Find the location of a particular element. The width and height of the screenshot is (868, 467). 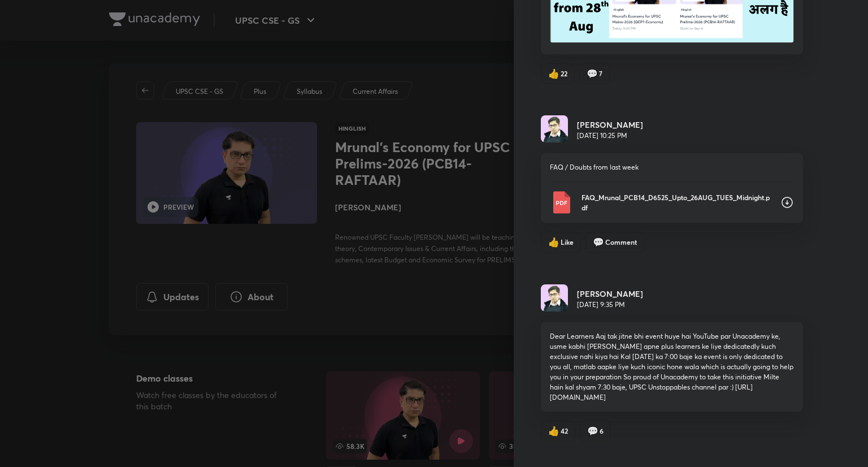

span: 42 is located at coordinates (564, 431).